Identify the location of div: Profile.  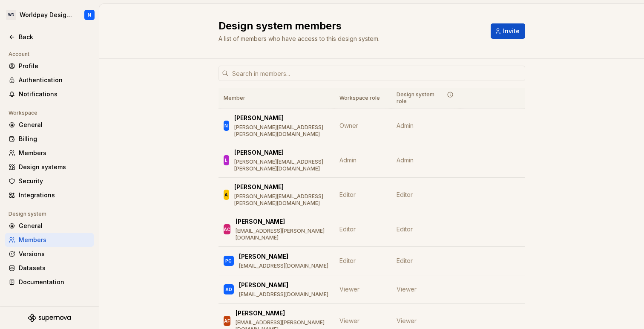
(54, 66).